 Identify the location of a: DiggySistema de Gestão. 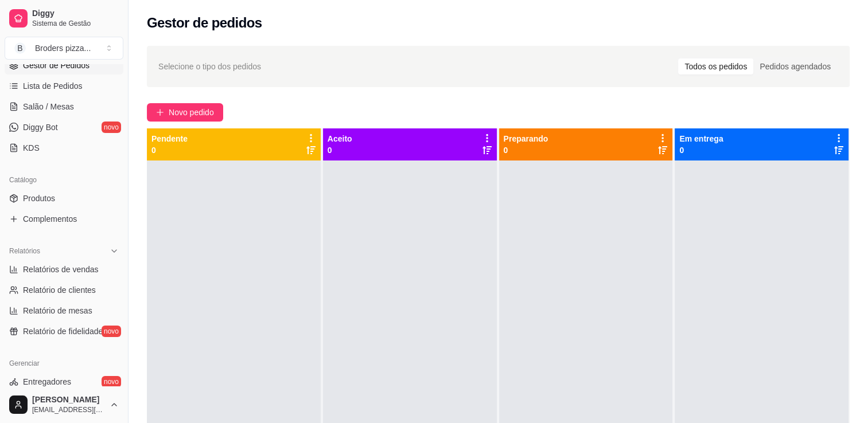
(64, 18).